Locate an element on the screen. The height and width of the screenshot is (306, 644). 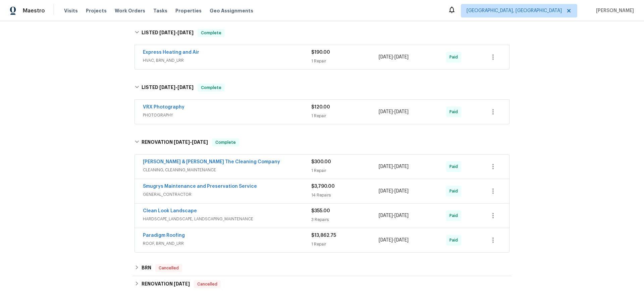
span: Work Orders is located at coordinates (130, 11).